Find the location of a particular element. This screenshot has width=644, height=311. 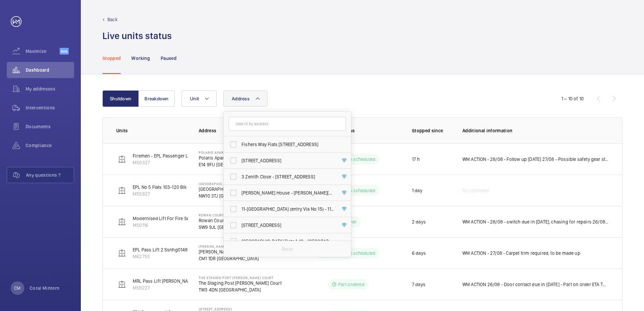

p: Rowan Court Flats 78-194 is located at coordinates (243, 220).